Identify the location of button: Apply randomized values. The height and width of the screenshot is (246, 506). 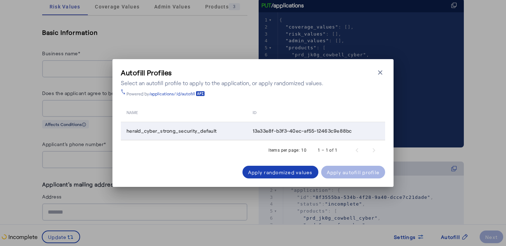
(280, 172).